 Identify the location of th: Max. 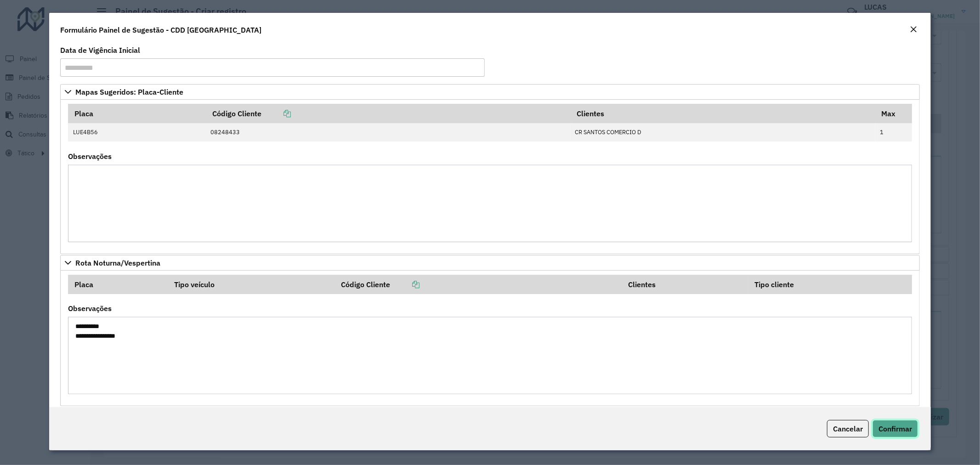
(894, 113).